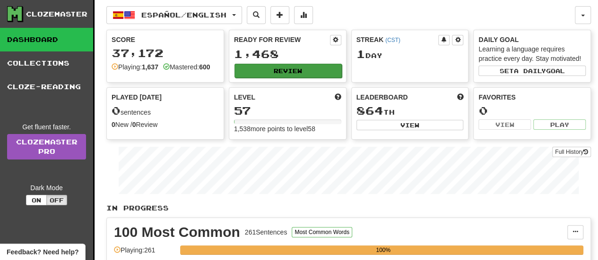 This screenshot has height=260, width=598. What do you see at coordinates (256, 15) in the screenshot?
I see `button: Search sentences` at bounding box center [256, 15].